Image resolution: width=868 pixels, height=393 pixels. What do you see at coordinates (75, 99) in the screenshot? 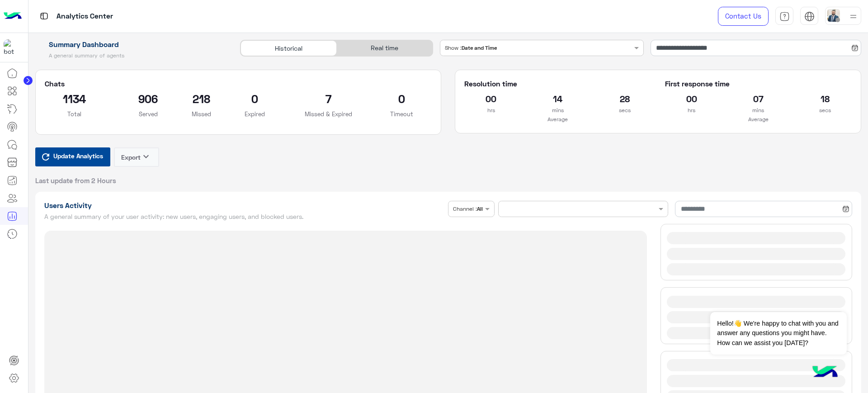
I see `h2: 1134` at bounding box center [75, 99].